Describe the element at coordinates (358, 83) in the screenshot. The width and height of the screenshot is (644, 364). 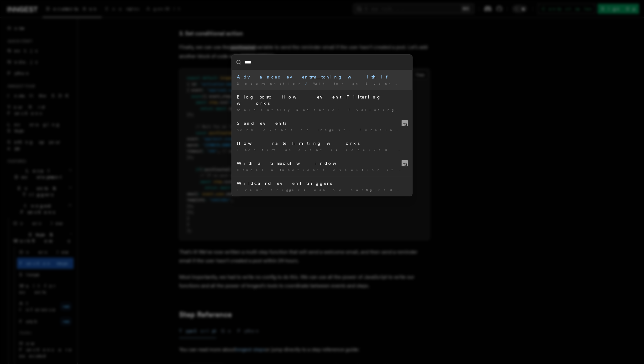
I see `span: Wait for an Event` at that location.